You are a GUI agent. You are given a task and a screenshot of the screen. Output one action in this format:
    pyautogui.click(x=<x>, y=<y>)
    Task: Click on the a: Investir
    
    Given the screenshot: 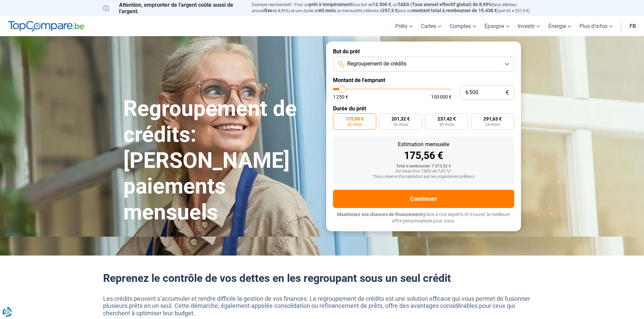 What is the action you would take?
    pyautogui.click(x=529, y=26)
    